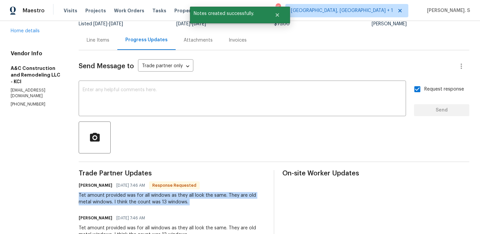 This screenshot has height=234, width=480. Describe the element at coordinates (129, 11) in the screenshot. I see `span: Work Orders` at that location.